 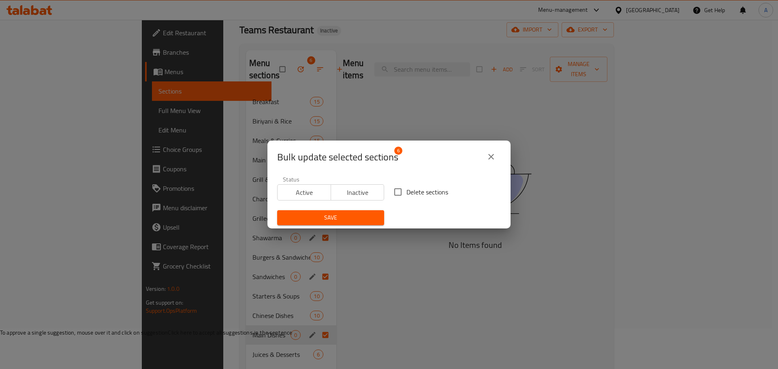 What do you see at coordinates (427, 192) in the screenshot?
I see `span: Delete sections` at bounding box center [427, 192].